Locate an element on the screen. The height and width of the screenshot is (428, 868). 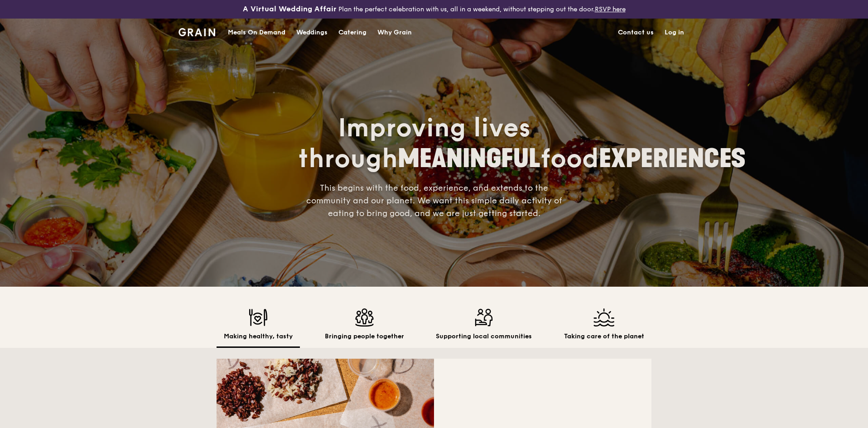
h2: Making healthy, tasty is located at coordinates (258, 337).